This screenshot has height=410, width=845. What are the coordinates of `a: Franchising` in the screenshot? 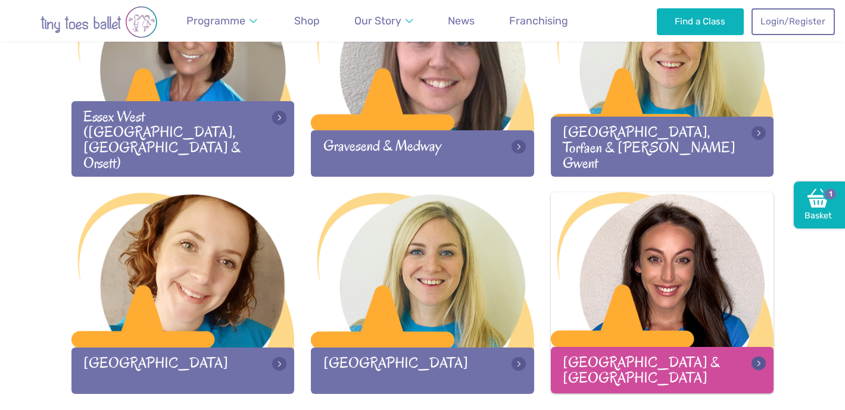 It's located at (539, 21).